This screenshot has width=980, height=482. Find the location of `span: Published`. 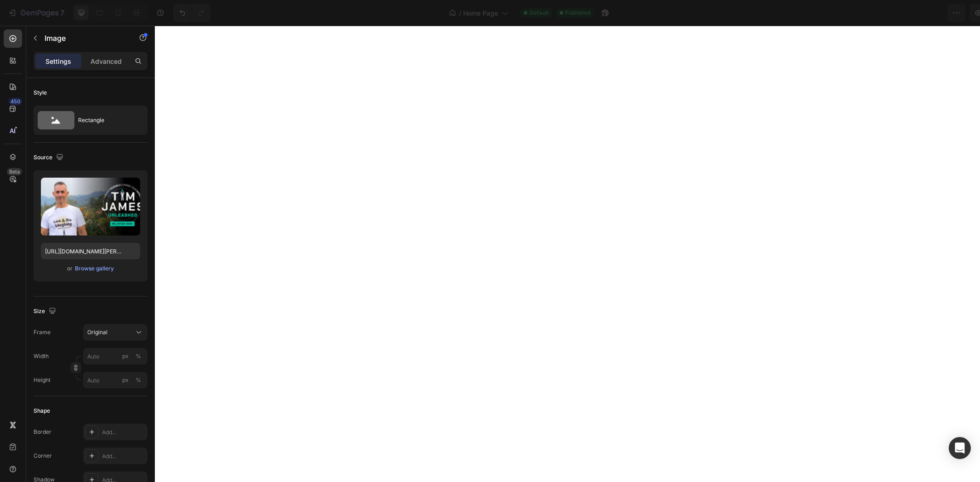

span: Published is located at coordinates (578, 13).